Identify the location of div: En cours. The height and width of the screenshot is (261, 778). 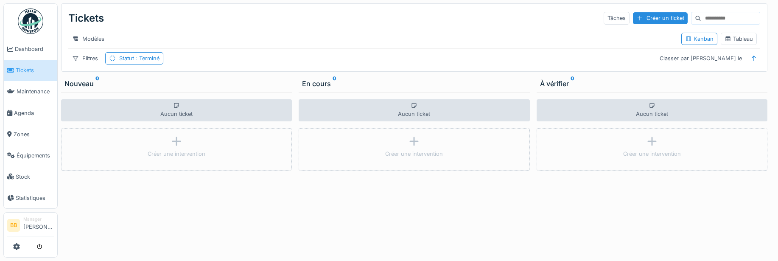
(414, 84).